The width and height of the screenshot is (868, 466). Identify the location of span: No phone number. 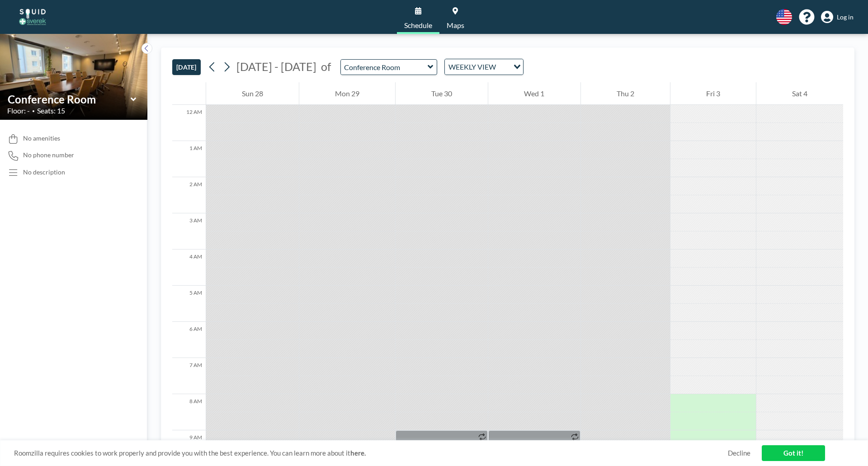
(48, 155).